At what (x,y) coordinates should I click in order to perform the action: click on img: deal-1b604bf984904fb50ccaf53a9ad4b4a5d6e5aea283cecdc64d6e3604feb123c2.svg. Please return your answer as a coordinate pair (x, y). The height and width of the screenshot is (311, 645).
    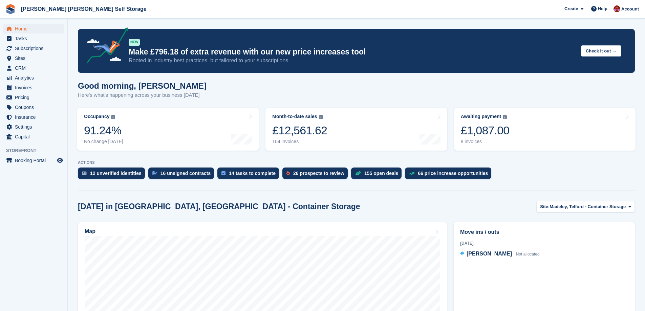
    Looking at the image, I should click on (358, 173).